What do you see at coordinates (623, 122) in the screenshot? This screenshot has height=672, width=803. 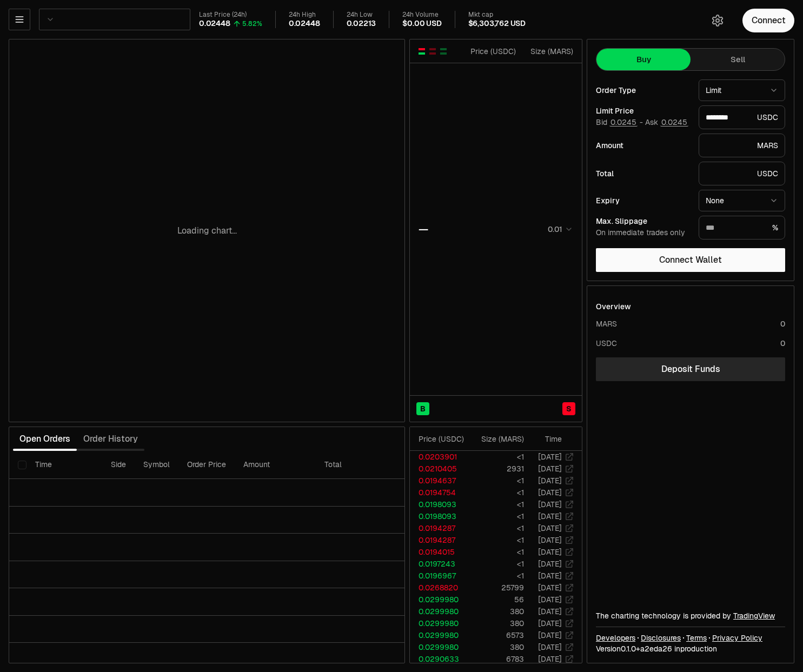 I see `button: 0.0245` at bounding box center [623, 122].